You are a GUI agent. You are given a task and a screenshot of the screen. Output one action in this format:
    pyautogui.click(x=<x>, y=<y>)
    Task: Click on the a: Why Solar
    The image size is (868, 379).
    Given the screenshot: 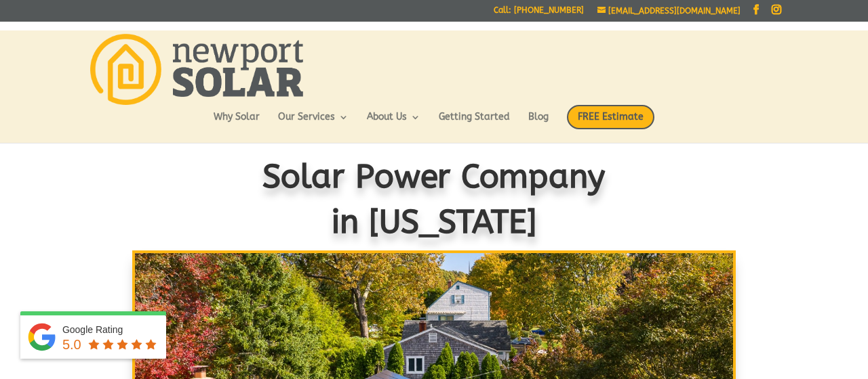 What is the action you would take?
    pyautogui.click(x=237, y=124)
    